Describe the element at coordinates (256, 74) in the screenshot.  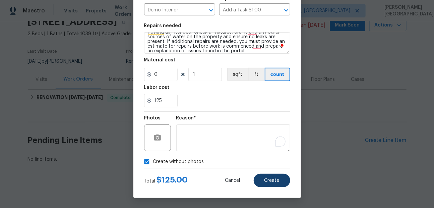
I see `button: ft` at that location.